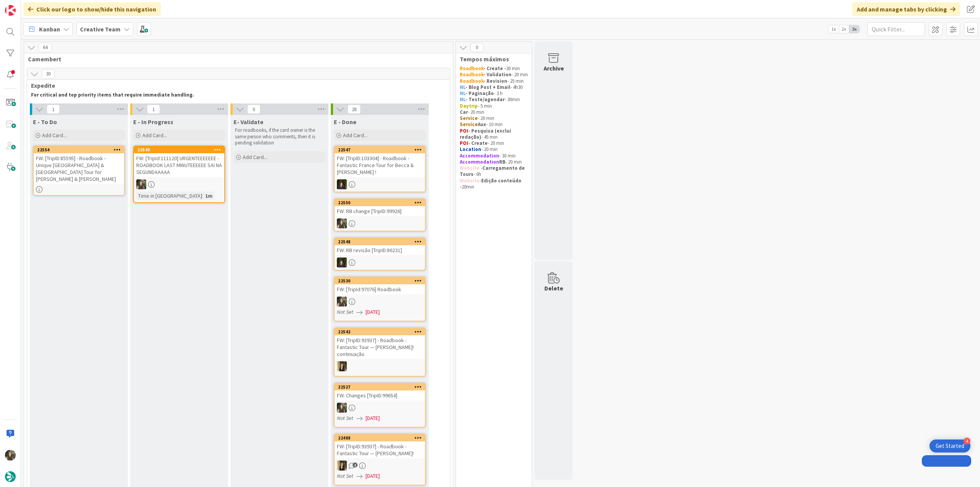  Describe the element at coordinates (153, 122) in the screenshot. I see `span: E - In Progress` at that location.